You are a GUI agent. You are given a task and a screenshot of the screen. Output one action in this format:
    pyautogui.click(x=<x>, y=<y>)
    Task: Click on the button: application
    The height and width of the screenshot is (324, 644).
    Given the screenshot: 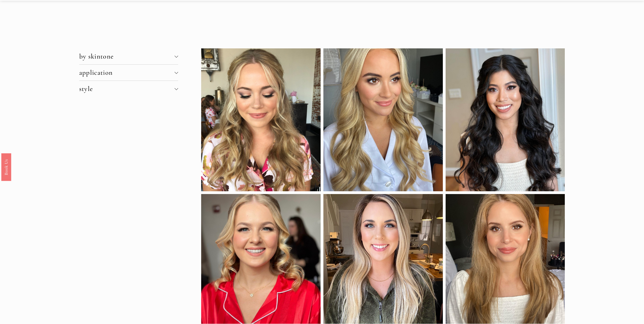 What is the action you would take?
    pyautogui.click(x=129, y=72)
    